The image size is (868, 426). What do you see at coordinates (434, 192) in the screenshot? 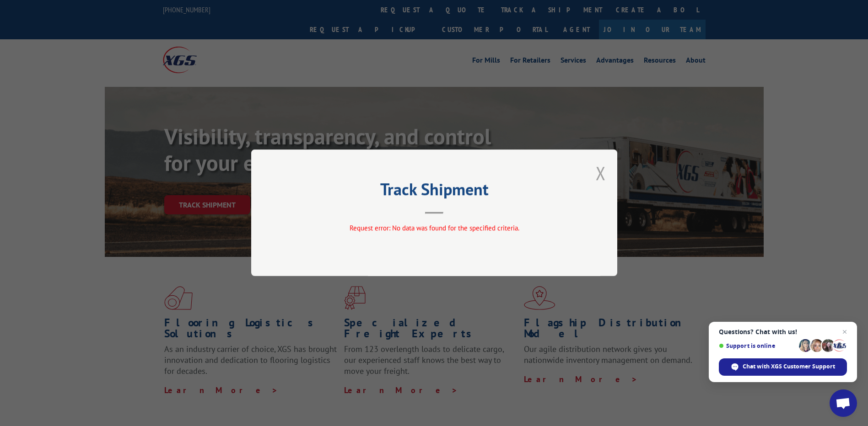
I see `h2: Track Shipment` at bounding box center [434, 192].